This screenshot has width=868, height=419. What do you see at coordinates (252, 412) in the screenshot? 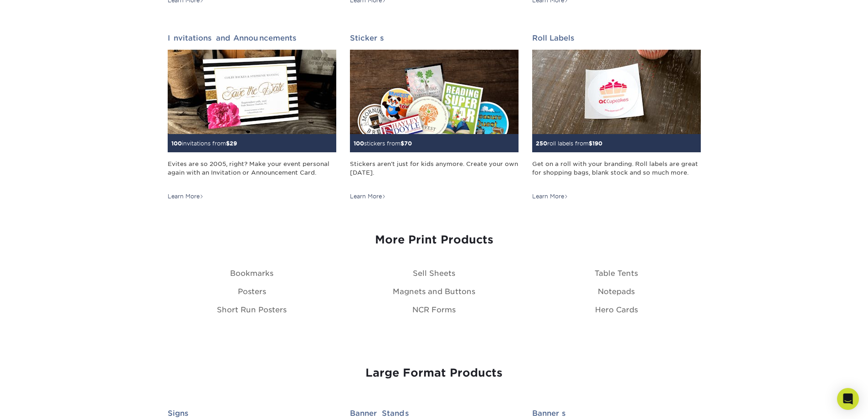
I see `h2: Signs` at bounding box center [252, 412].